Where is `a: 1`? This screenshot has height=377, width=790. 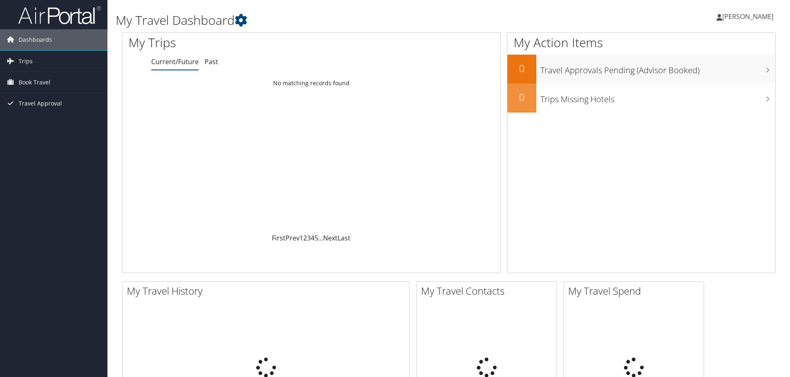
a: 1 is located at coordinates (301, 238).